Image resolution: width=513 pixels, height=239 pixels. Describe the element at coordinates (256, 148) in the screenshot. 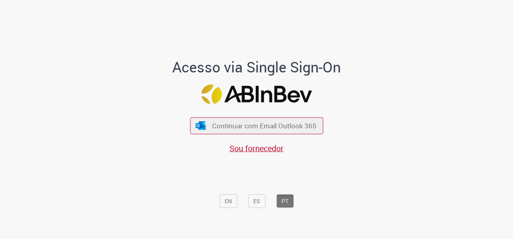

I see `a: Sou fornecedor` at that location.